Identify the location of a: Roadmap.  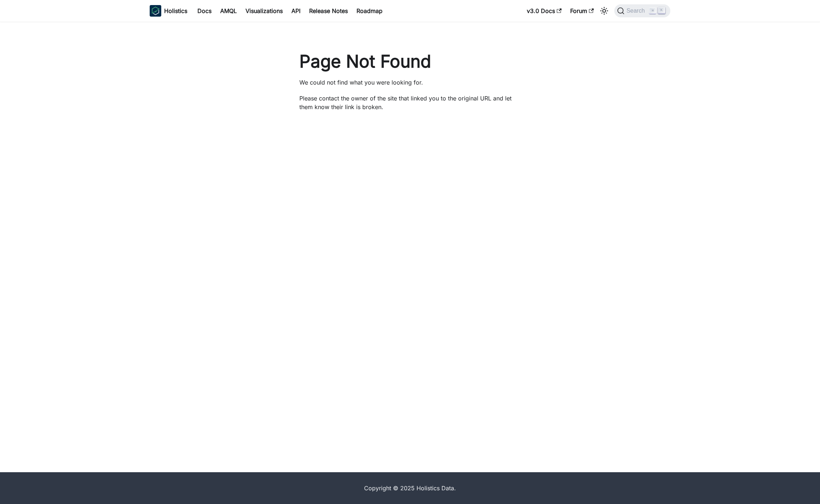
(370, 11).